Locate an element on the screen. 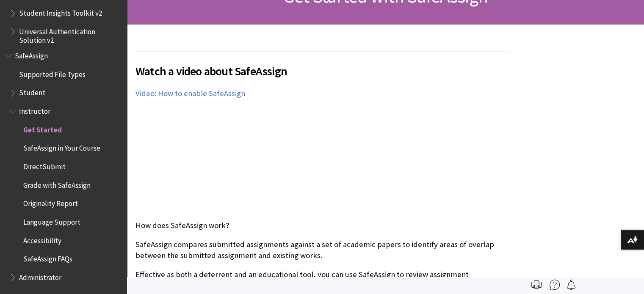  span: SafeAssign is located at coordinates (31, 54).